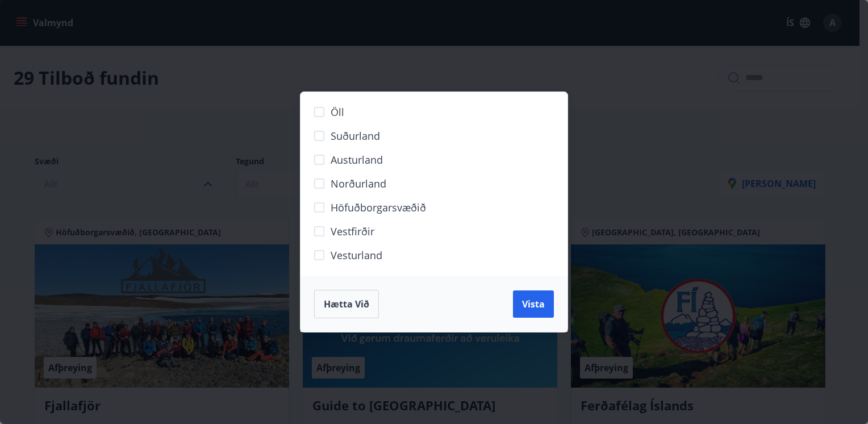 This screenshot has height=424, width=868. I want to click on span: Höfuðborgarsvæðið, so click(378, 207).